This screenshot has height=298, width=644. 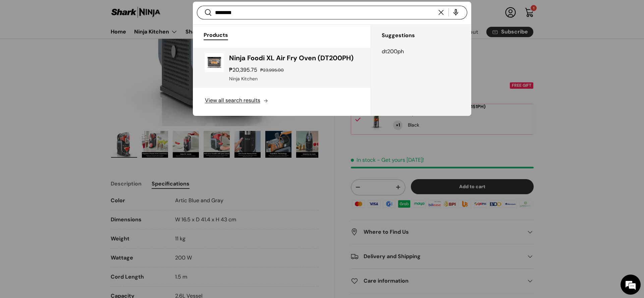 What do you see at coordinates (426, 35) in the screenshot?
I see `h3: Suggestions` at bounding box center [426, 35].